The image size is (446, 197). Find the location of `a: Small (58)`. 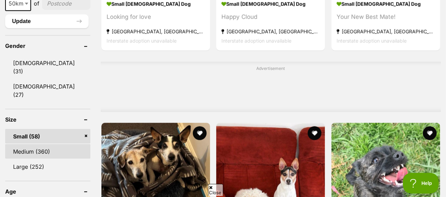

a: Small (58) is located at coordinates (48, 137).